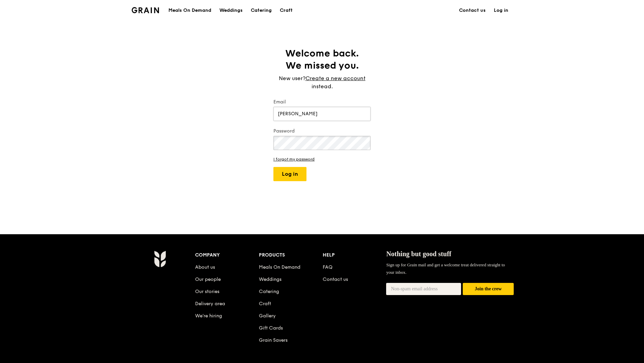 The width and height of the screenshot is (644, 363). Describe the element at coordinates (205, 267) in the screenshot. I see `a: About us` at that location.